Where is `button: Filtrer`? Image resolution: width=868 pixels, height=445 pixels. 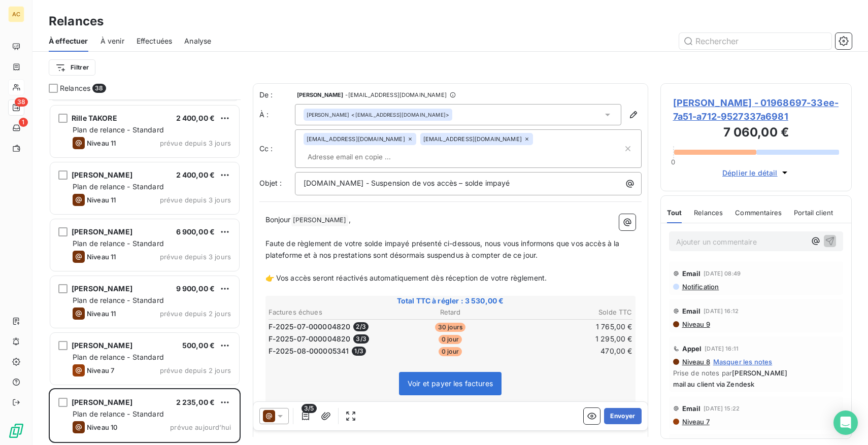
button: Filtrer is located at coordinates (72, 67).